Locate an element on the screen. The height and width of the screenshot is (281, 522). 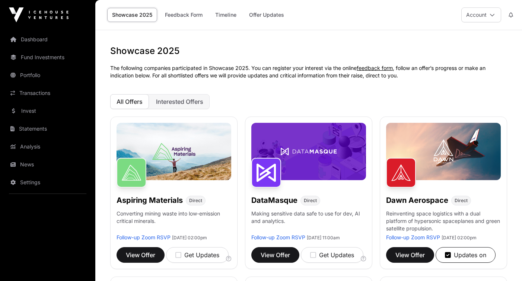
button: Updates on is located at coordinates (465, 255).